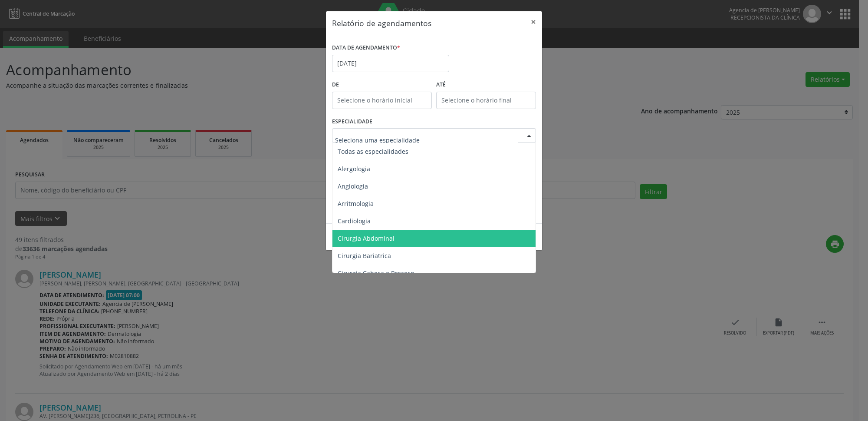  I want to click on span: Alergologia, so click(354, 169).